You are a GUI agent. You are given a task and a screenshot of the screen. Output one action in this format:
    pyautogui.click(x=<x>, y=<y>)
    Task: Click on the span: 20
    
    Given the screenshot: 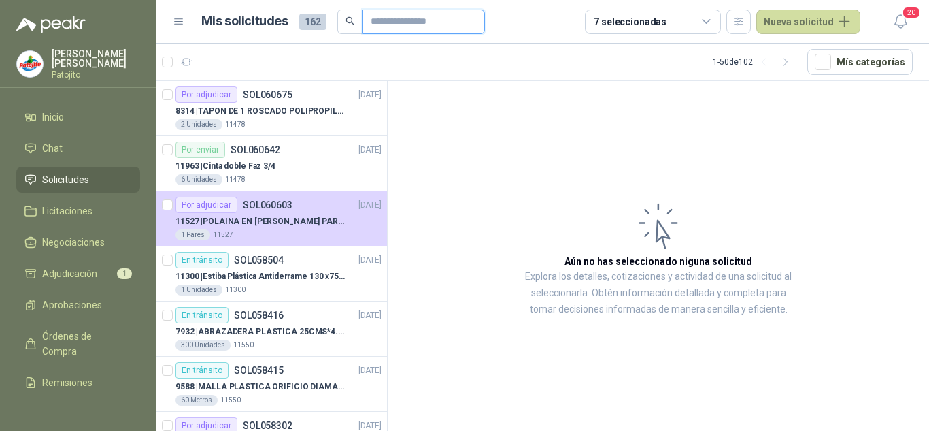 What is the action you would take?
    pyautogui.click(x=912, y=12)
    